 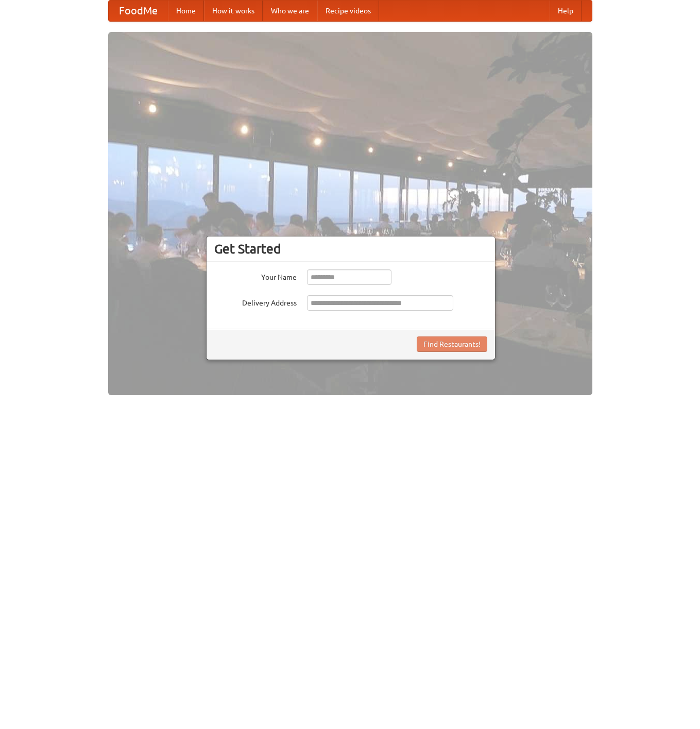 What do you see at coordinates (290, 10) in the screenshot?
I see `a: Who we are` at bounding box center [290, 10].